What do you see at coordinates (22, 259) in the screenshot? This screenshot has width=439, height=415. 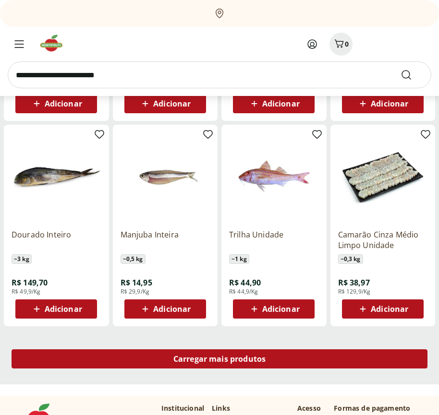 I see `span: ~ 3 kg` at bounding box center [22, 259].